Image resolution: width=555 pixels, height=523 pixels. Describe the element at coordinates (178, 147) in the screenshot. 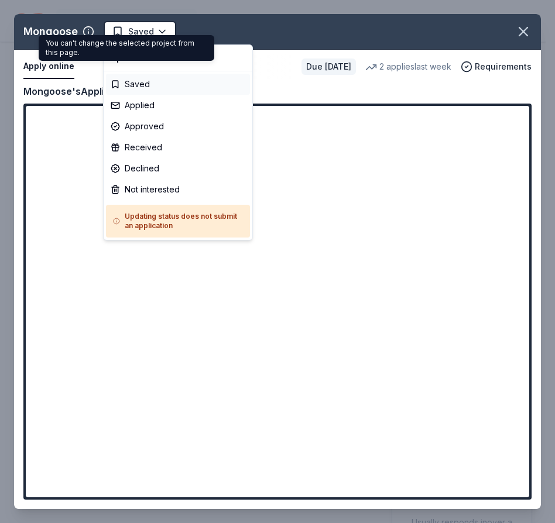

I see `div: Received` at that location.